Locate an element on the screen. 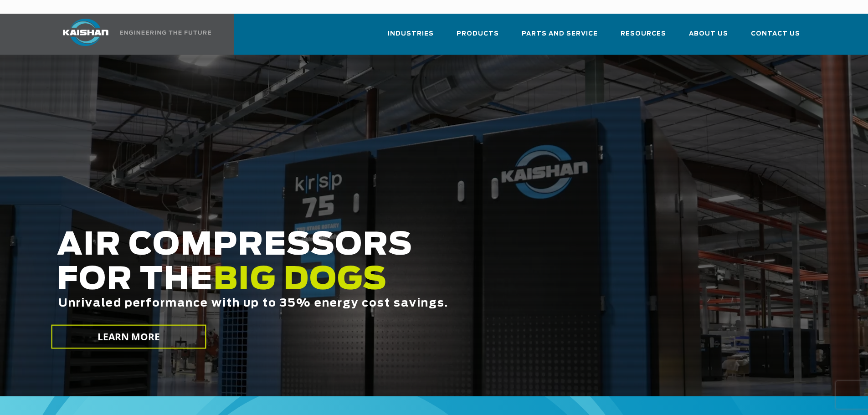 Image resolution: width=868 pixels, height=415 pixels. a: LEARN MORE is located at coordinates (128, 336).